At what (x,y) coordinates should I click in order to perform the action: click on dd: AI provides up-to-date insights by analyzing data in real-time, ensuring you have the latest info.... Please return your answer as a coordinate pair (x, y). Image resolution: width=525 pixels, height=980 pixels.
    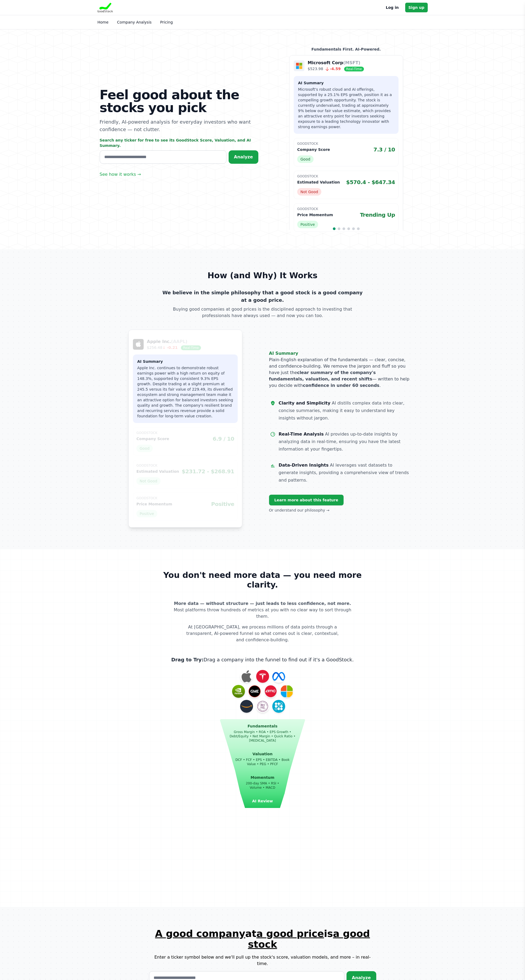
    Looking at the image, I should click on (339, 442).